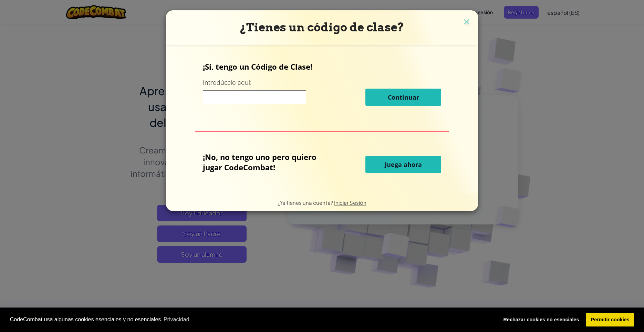  I want to click on button: Juega ahora, so click(404, 165).